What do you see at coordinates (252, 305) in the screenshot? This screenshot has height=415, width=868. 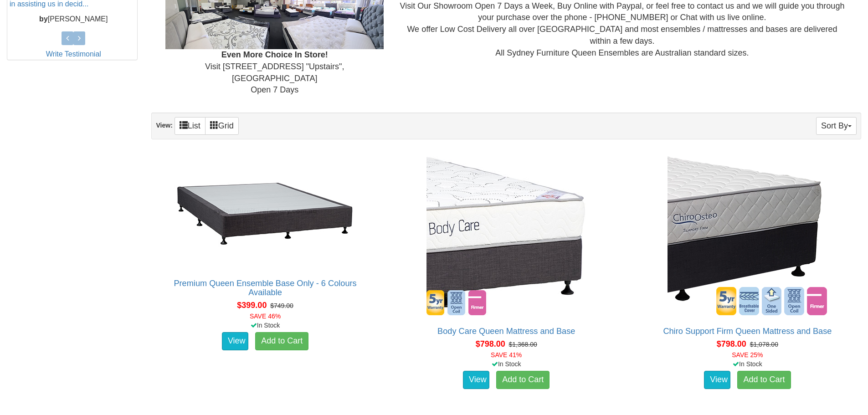 I see `span: $399.00` at bounding box center [252, 305].